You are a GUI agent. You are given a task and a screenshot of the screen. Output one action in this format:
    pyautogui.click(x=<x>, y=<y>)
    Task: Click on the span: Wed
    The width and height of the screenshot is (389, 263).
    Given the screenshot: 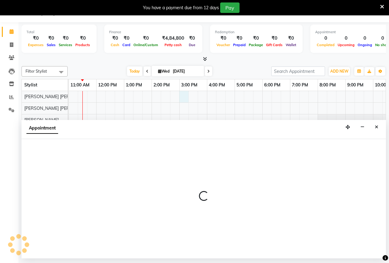 What is the action you would take?
    pyautogui.click(x=164, y=71)
    